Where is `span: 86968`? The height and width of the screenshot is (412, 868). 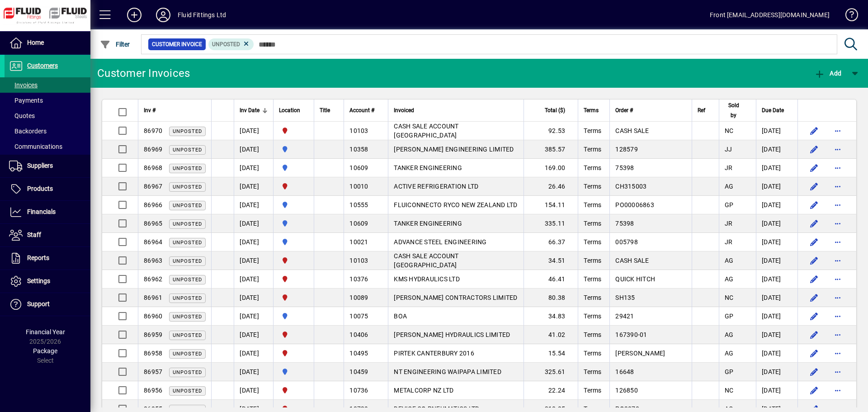
span: 86968 is located at coordinates (152, 168).